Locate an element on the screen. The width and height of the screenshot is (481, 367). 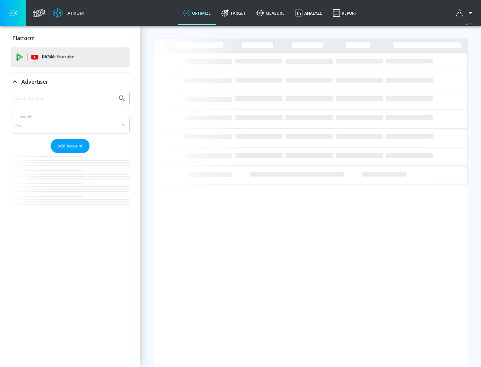
div: Atrium is located at coordinates (74, 13).